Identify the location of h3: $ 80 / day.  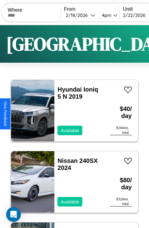
(121, 184).